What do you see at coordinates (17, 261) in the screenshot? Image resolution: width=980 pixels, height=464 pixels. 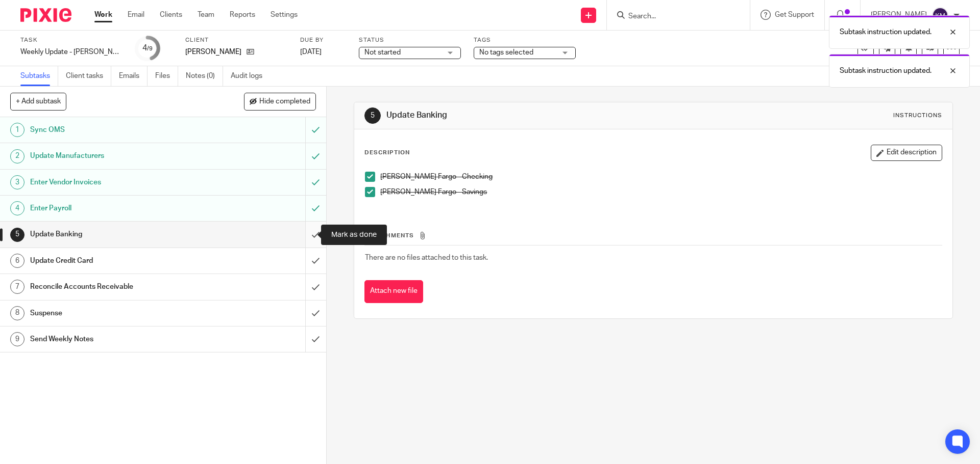 I see `div: 6` at bounding box center [17, 261].